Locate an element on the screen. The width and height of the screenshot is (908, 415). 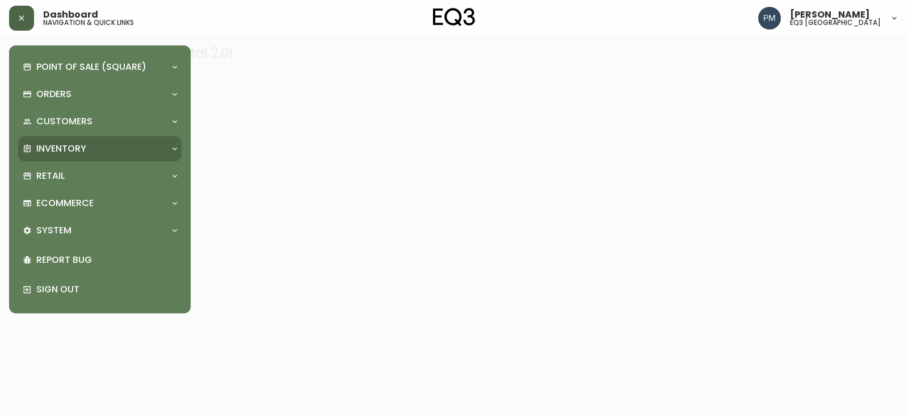
p: Sign Out is located at coordinates (107, 289).